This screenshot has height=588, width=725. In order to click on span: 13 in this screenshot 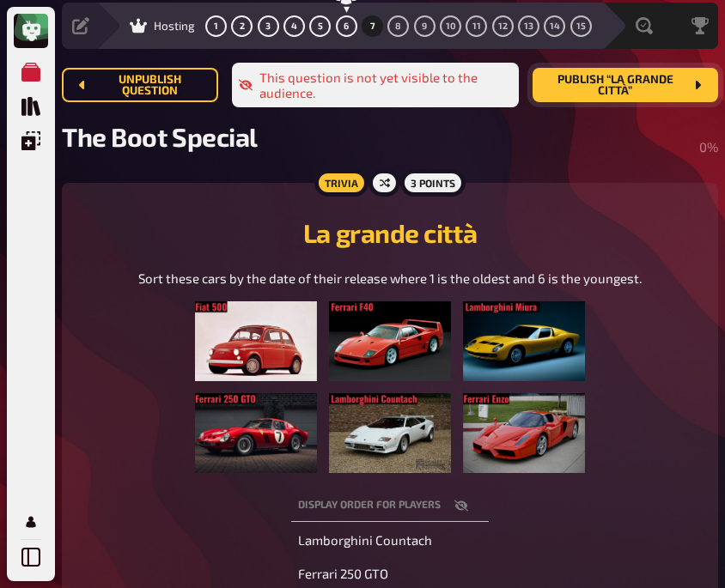, I will do `click(528, 26)`.